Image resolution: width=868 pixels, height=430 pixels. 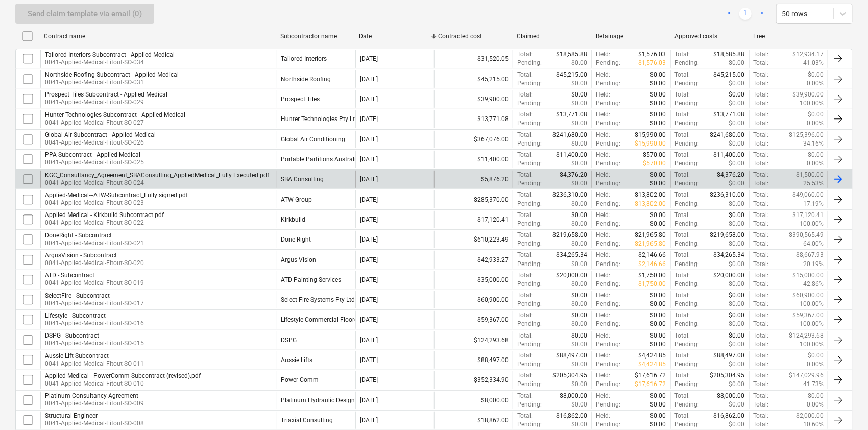 What do you see at coordinates (651, 243) in the screenshot?
I see `p: $21,965.80` at bounding box center [651, 243].